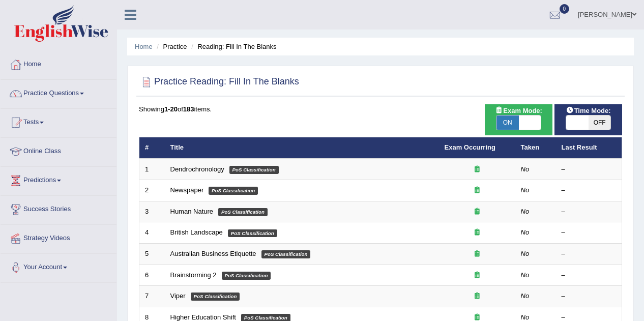 Image resolution: width=644 pixels, height=321 pixels. Describe the element at coordinates (380, 109) in the screenshot. I see `div: Showing of items.` at that location.